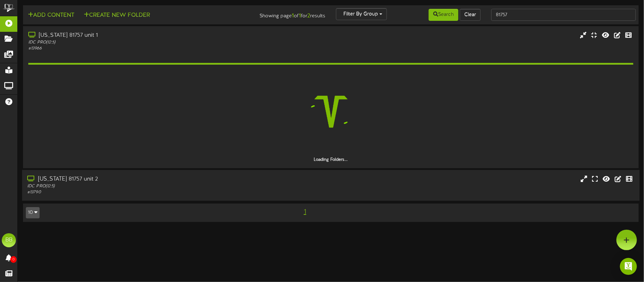 This screenshot has height=282, width=644. I want to click on button: Search, so click(444, 15).